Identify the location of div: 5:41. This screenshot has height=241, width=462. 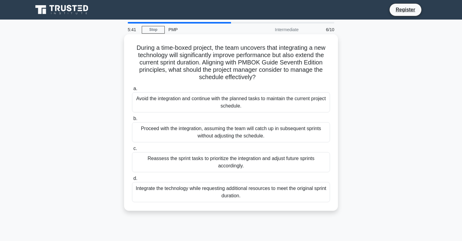
(133, 30).